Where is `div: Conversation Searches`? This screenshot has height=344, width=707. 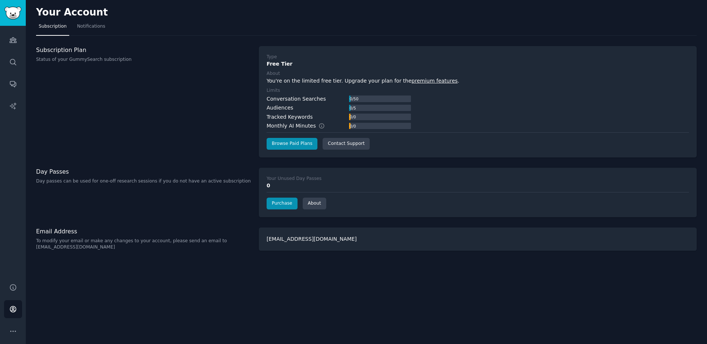
div: Conversation Searches is located at coordinates (296, 99).